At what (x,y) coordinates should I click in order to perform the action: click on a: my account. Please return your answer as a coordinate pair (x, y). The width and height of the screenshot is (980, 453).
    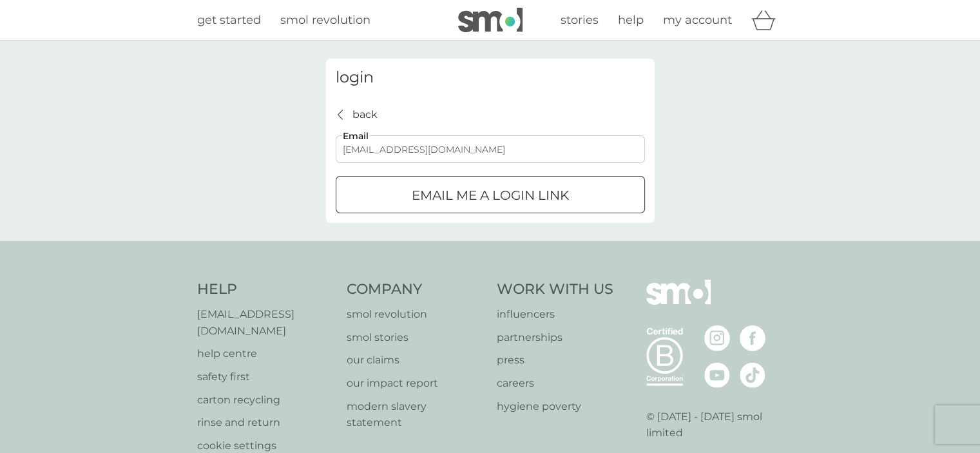
    Looking at the image, I should click on (697, 20).